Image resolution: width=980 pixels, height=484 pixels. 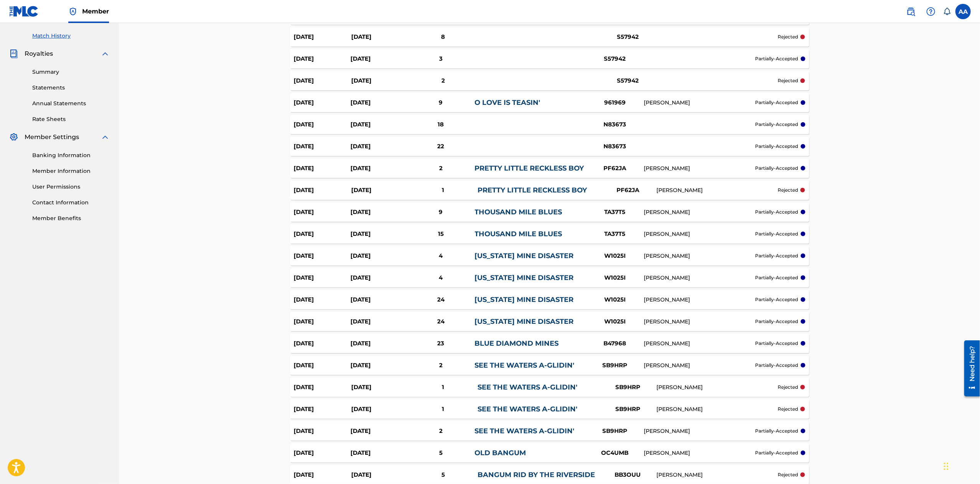 What do you see at coordinates (14, 137) in the screenshot?
I see `img: Member Settings` at bounding box center [14, 137].